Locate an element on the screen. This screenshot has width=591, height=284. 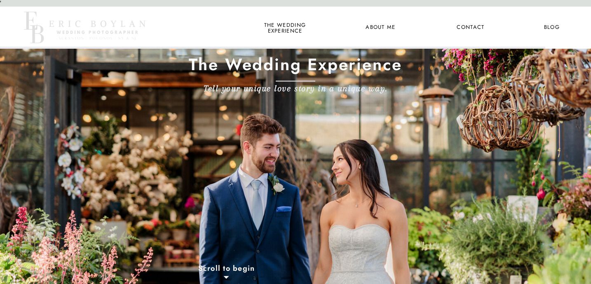
nav: the wedding experience is located at coordinates (285, 28).